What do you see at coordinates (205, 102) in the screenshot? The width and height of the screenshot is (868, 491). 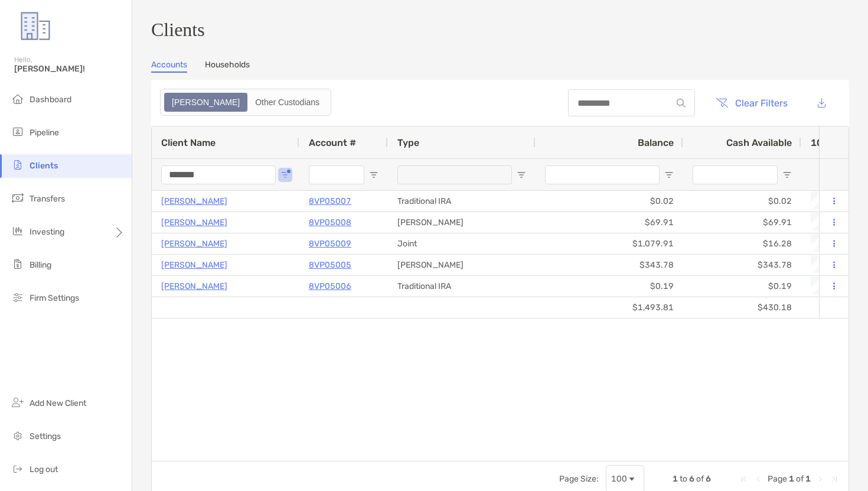 I see `div: Zoe` at bounding box center [205, 102].